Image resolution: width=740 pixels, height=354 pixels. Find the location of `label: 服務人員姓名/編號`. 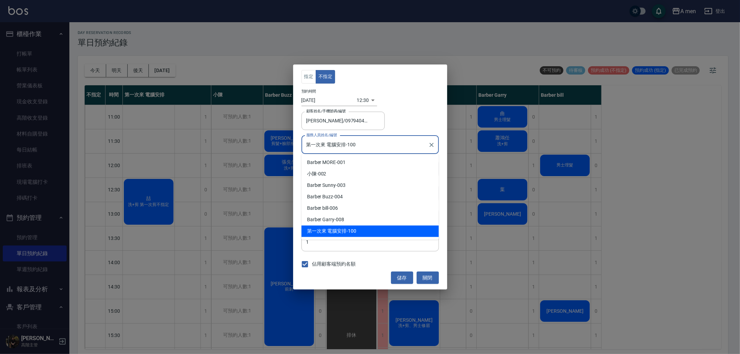

label: 服務人員姓名/編號 is located at coordinates (322, 135).